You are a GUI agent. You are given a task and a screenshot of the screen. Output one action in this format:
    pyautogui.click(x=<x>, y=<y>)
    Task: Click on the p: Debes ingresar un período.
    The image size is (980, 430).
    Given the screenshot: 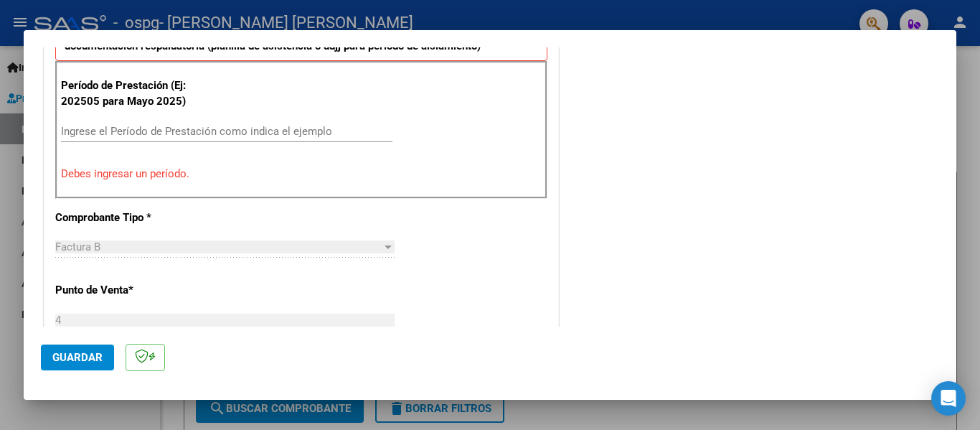 What is the action you would take?
    pyautogui.click(x=301, y=173)
    